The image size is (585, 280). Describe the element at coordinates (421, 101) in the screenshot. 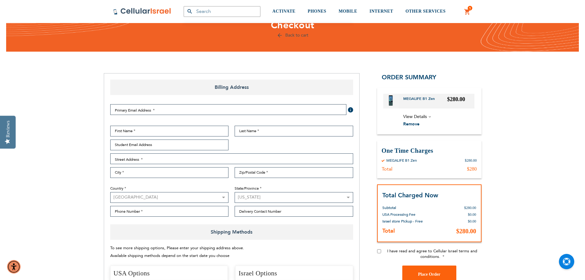

I see `a: MEGALIFE B1 Zen` at that location.